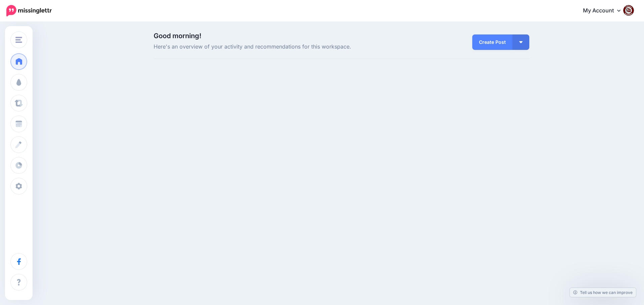  What do you see at coordinates (602, 292) in the screenshot?
I see `a: Tell us how we can improve` at bounding box center [602, 292].